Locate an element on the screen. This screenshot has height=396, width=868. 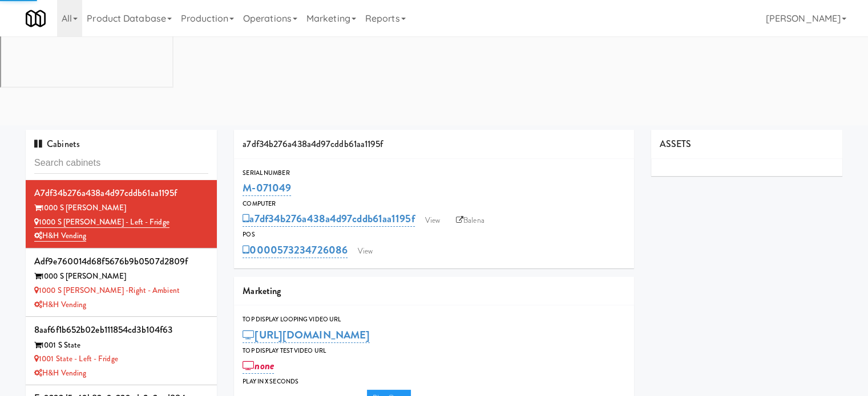
span: ASSETS is located at coordinates (676, 144).